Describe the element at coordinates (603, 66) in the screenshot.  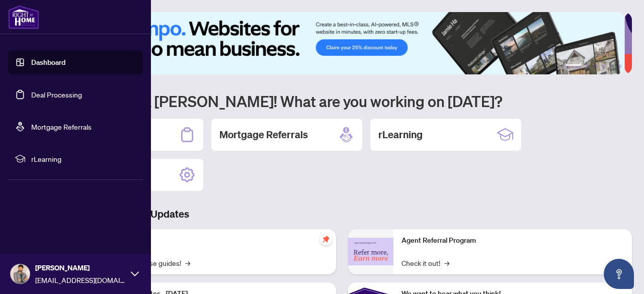
I see `button: 4` at that location.